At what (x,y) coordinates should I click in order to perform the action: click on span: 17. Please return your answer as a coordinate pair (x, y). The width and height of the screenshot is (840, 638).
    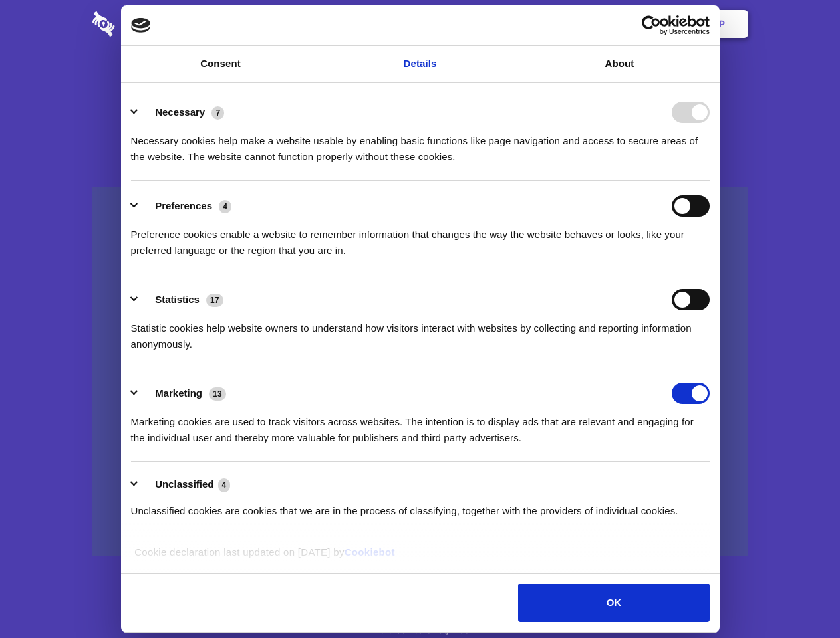
    Looking at the image, I should click on (215, 300).